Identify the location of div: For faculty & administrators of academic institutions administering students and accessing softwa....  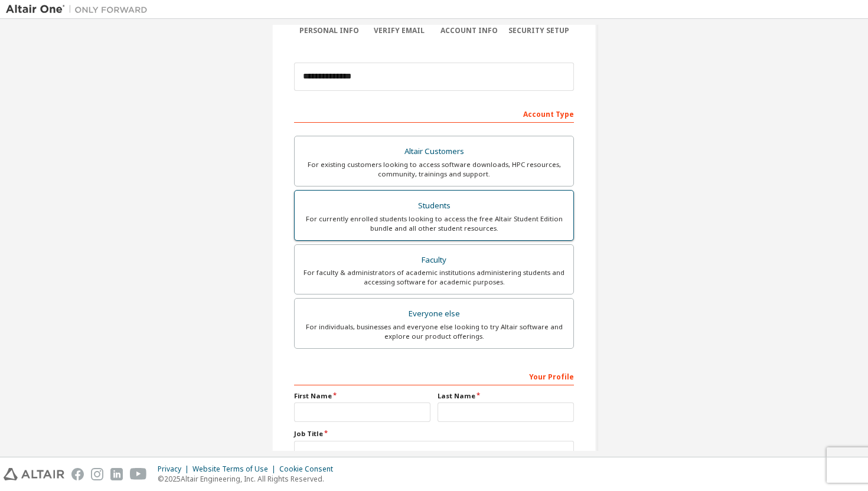
(434, 277).